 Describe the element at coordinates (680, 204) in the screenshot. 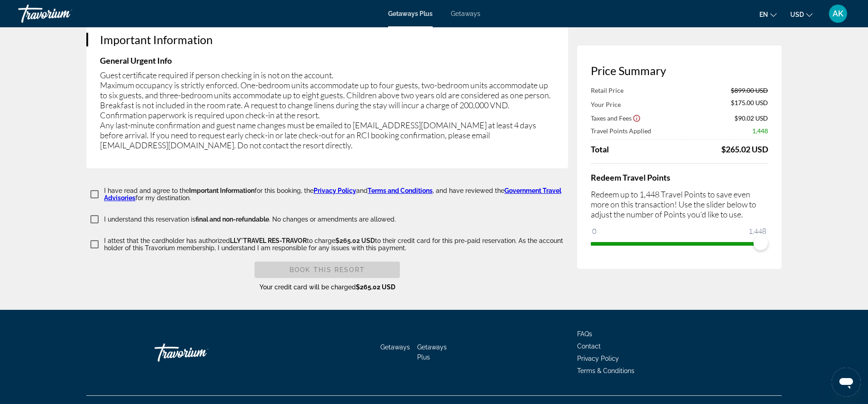

I see `p: Redeem up to 1,448 Travel Points to save even more on this transaction! Use the slider below to a...` at that location.